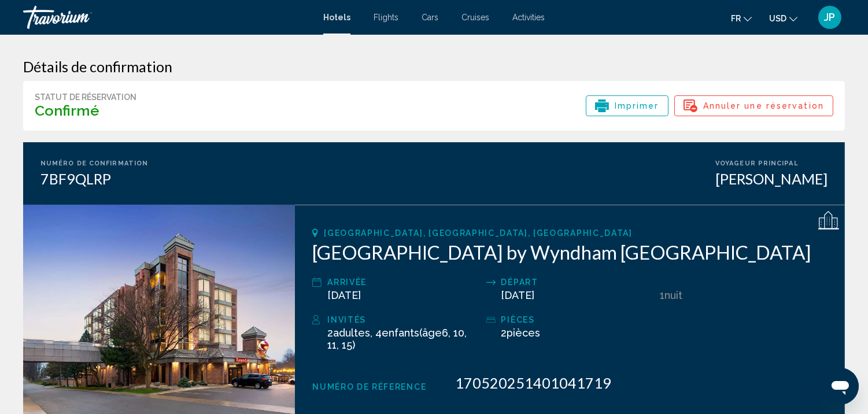 This screenshot has width=868, height=414. I want to click on button: User Menu, so click(830, 17).